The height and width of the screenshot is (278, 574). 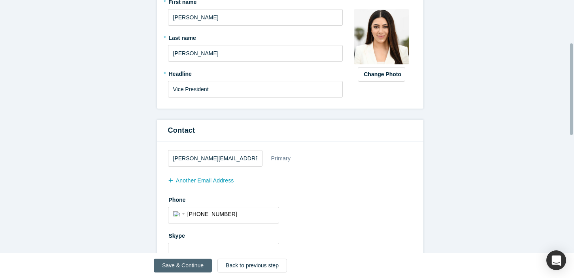 What do you see at coordinates (281, 158) in the screenshot?
I see `div: Primary` at bounding box center [281, 158].